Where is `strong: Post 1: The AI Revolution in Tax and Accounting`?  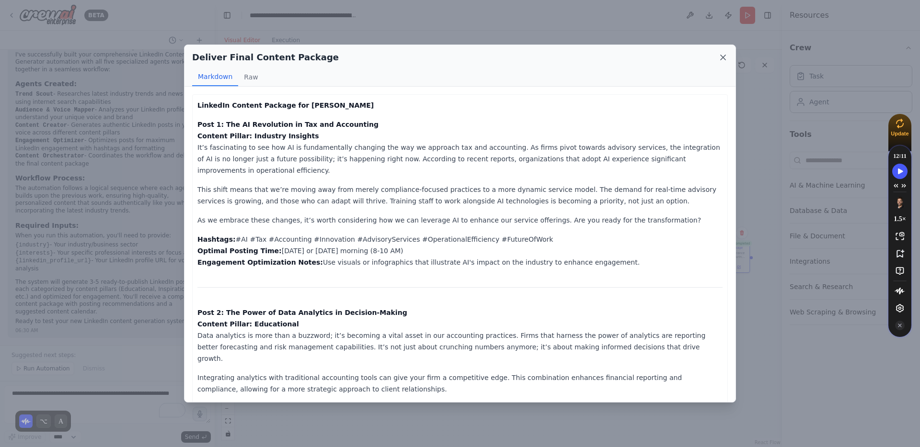 strong: Post 1: The AI Revolution in Tax and Accounting is located at coordinates (288, 125).